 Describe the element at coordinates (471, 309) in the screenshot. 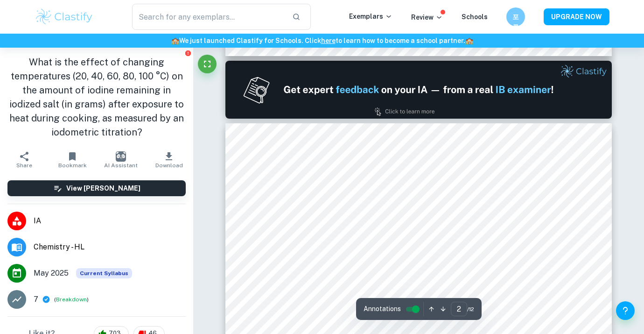

I see `span: / 12` at that location.